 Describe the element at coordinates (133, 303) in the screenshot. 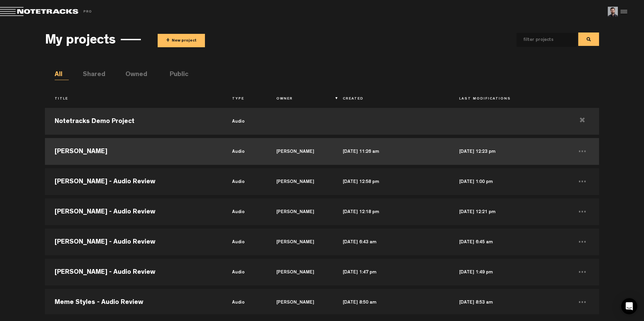

I see `td: Meme Styles - Audio Review` at that location.